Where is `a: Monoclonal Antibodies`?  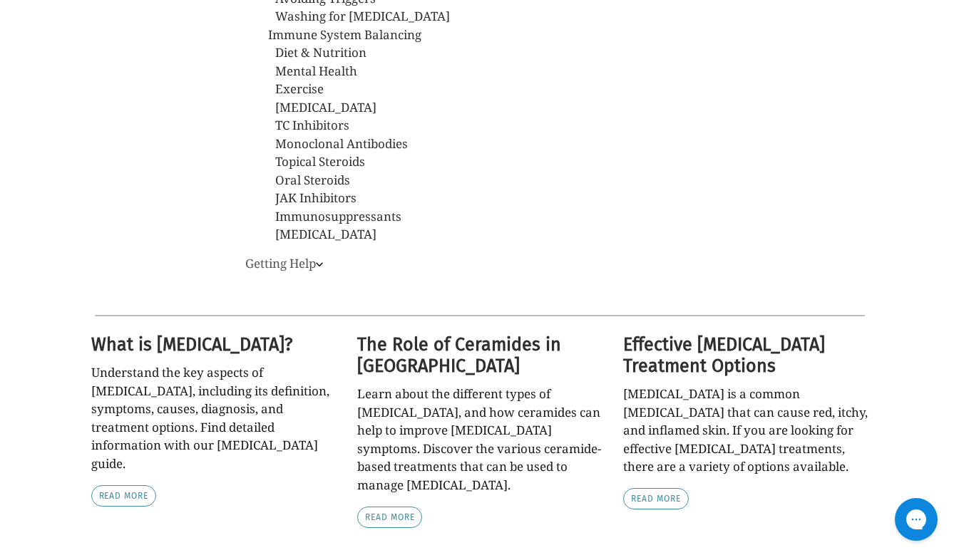 a: Monoclonal Antibodies is located at coordinates (494, 144).